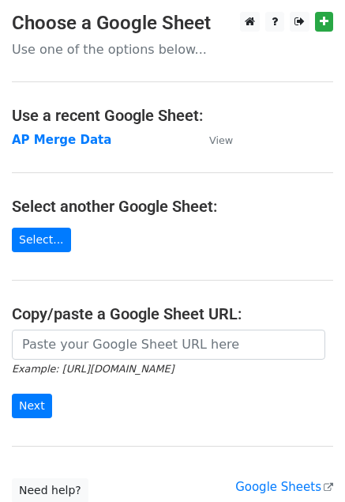 This screenshot has height=502, width=345. What do you see at coordinates (62, 140) in the screenshot?
I see `a: AP Merge Data` at bounding box center [62, 140].